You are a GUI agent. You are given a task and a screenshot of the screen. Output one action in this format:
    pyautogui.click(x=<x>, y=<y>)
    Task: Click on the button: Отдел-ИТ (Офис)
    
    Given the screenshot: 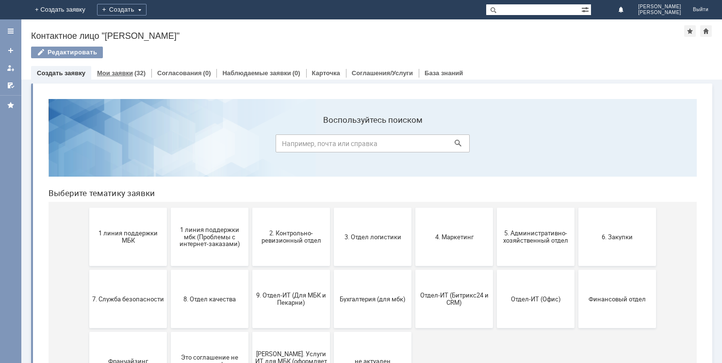 What is the action you would take?
    pyautogui.click(x=495, y=208)
    